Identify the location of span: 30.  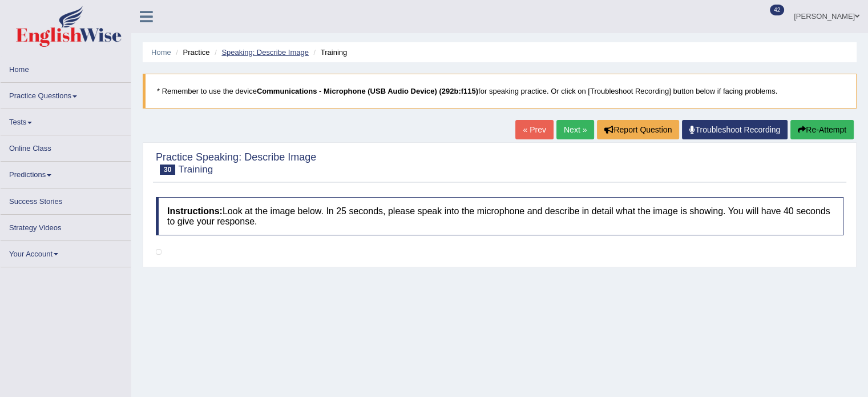
(167, 169).